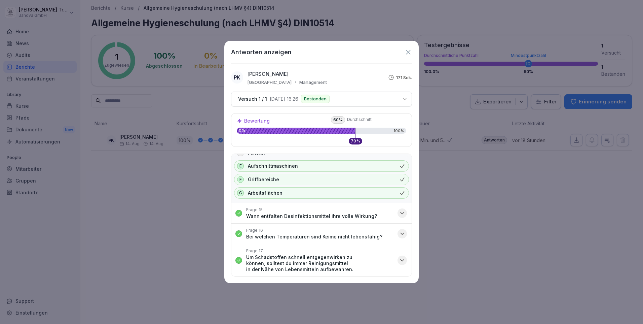 This screenshot has height=324, width=643. Describe the element at coordinates (273, 166) in the screenshot. I see `p: Aufschnittmaschinen` at that location.